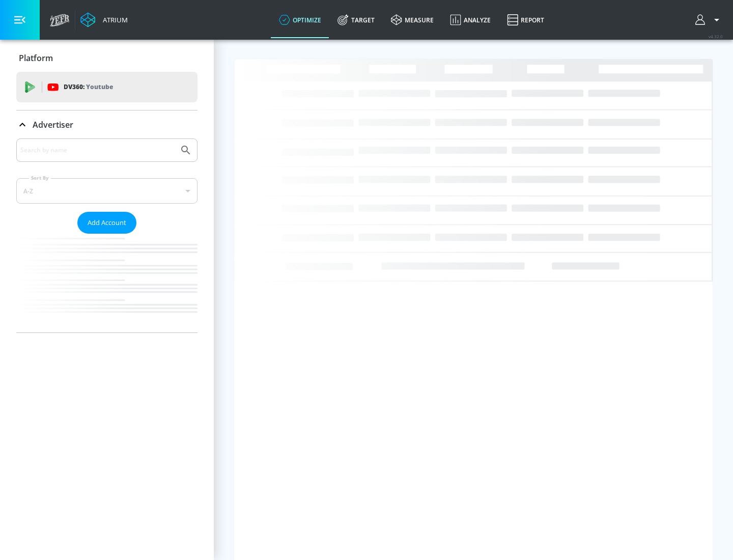  What do you see at coordinates (107, 222) in the screenshot?
I see `span: Add Account` at bounding box center [107, 222].